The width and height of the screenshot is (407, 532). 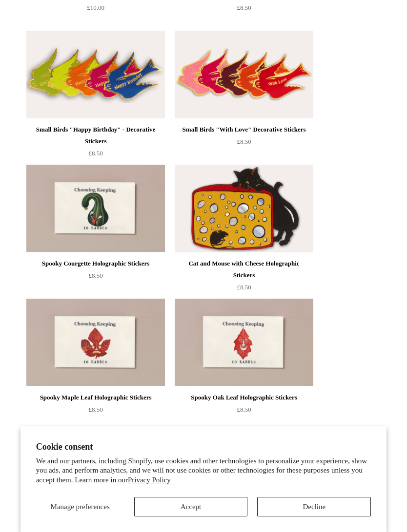 I want to click on a: Spooky Oak Leaf Holographic Stickers Spooky Oak Leaf Holographic Stickers, so click(x=244, y=342).